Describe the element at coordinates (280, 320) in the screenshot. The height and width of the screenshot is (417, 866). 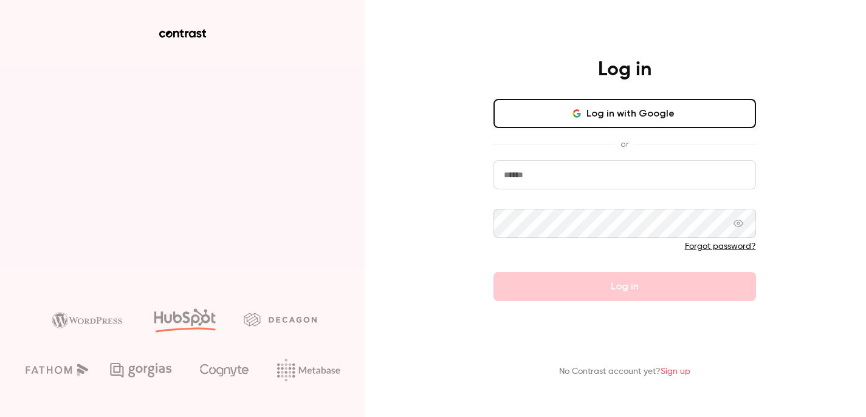
I see `img: decagon` at that location.